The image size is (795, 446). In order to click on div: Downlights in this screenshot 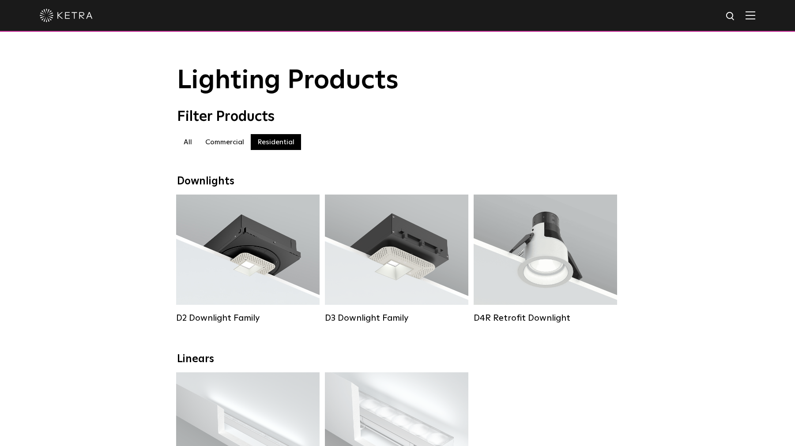, I will do `click(398, 181)`.